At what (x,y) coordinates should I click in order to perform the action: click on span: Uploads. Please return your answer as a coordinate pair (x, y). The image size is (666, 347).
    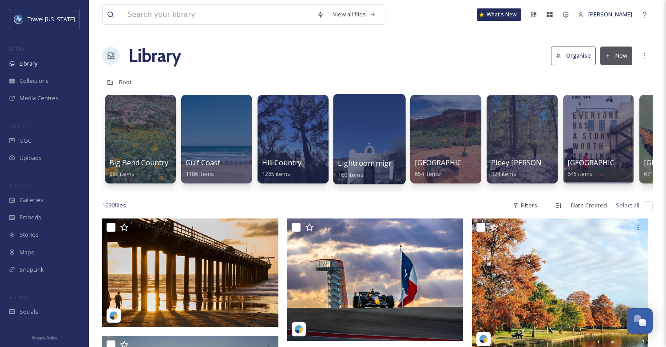
    Looking at the image, I should click on (31, 158).